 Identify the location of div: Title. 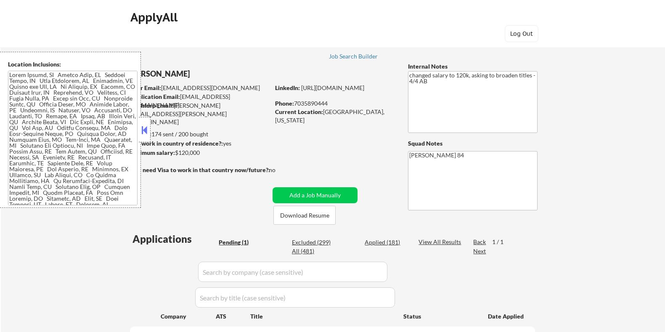
(323, 316).